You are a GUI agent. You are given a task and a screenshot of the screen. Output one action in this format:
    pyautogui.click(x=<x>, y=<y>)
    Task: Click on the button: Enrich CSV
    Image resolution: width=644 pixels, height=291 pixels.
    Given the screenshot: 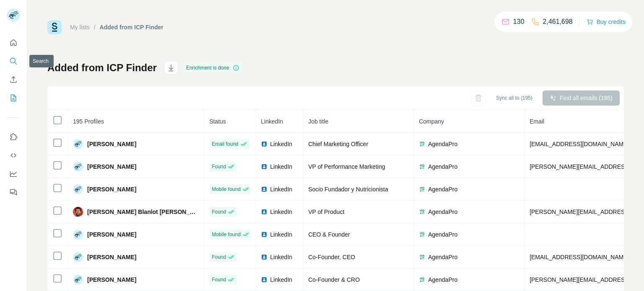 What is the action you would take?
    pyautogui.click(x=14, y=80)
    